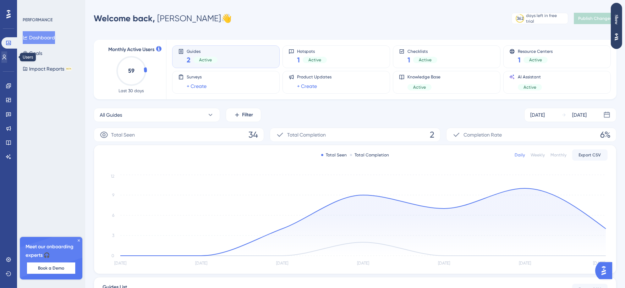  I want to click on span: Filter, so click(248, 115).